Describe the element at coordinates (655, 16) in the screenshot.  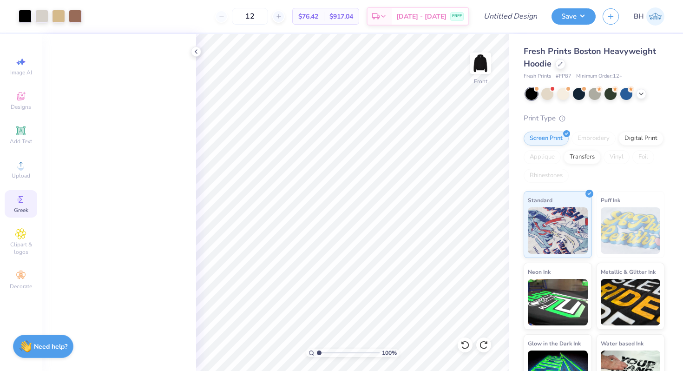
I see `img: Bella Henkels` at that location.